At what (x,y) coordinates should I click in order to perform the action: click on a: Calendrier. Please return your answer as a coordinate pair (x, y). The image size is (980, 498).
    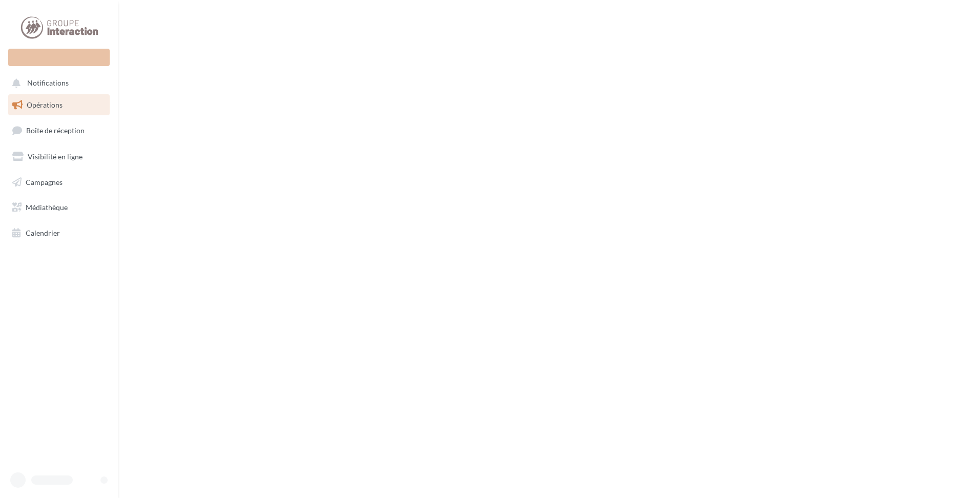
    Looking at the image, I should click on (59, 233).